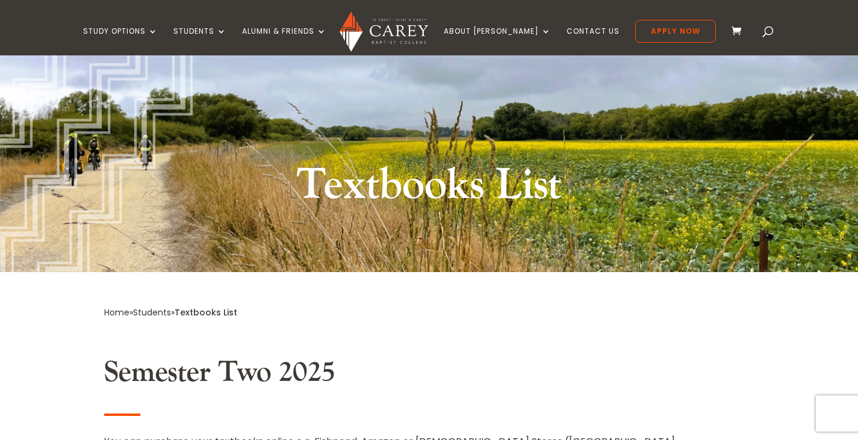 Image resolution: width=858 pixels, height=440 pixels. I want to click on a: Apply Now, so click(676, 31).